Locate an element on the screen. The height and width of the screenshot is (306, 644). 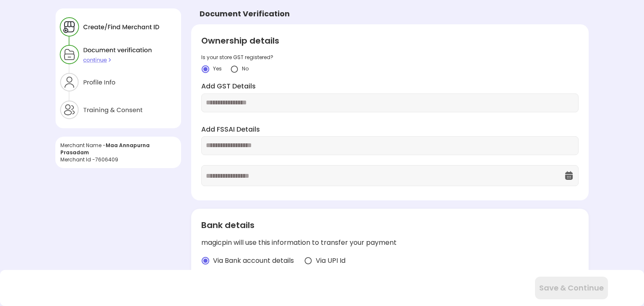
div: Is your store GST registered? is located at coordinates (390, 57).